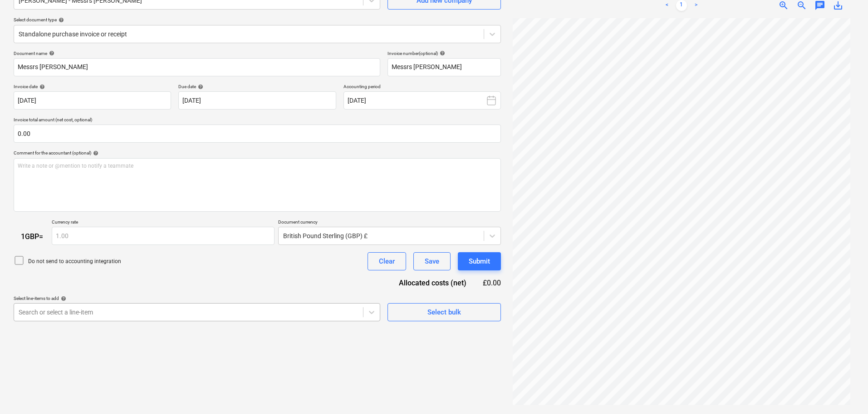  Describe the element at coordinates (387, 262) in the screenshot. I see `button: Clear` at that location.